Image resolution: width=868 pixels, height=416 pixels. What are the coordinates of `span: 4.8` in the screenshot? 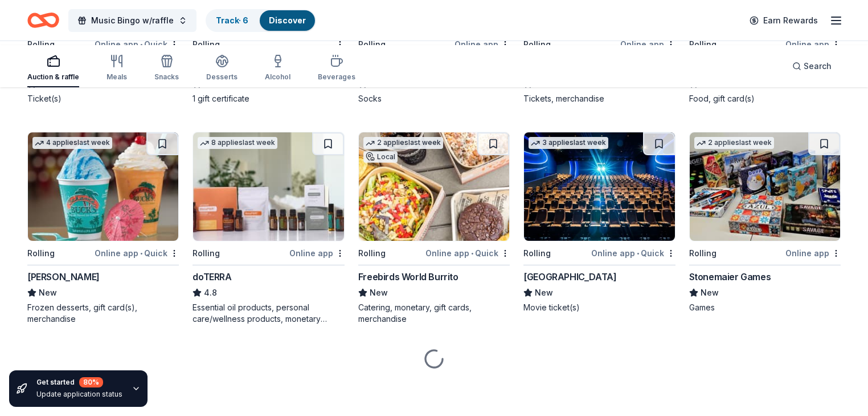 It's located at (210, 292).